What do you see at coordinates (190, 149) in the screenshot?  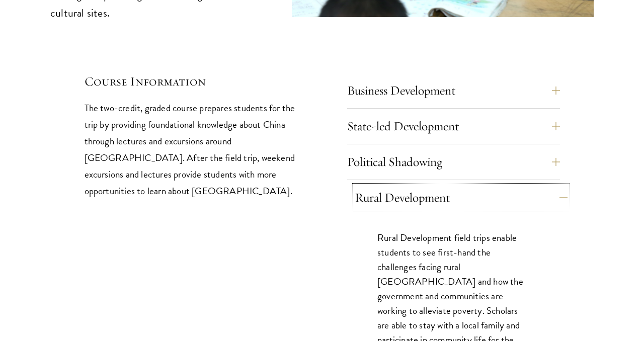 I see `p: The two-credit, graded course prepares students for the trip by providing foundational knowledge ...` at bounding box center [190, 149].